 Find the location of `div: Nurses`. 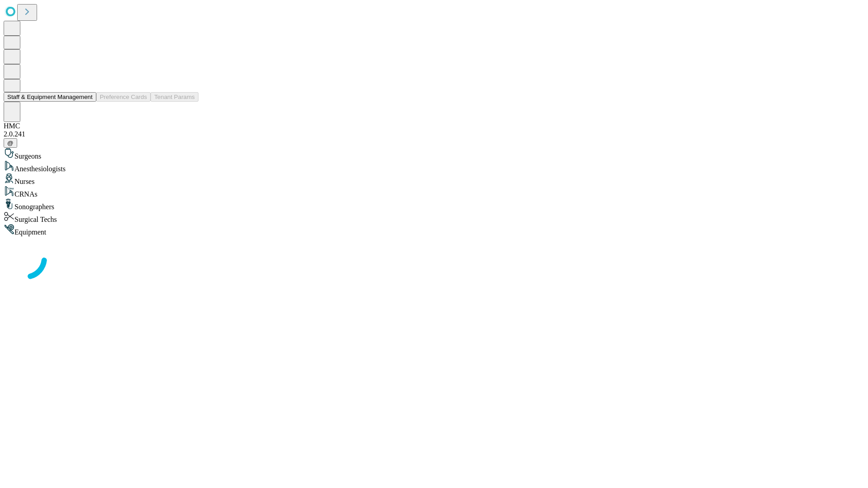

div: Nurses is located at coordinates (434, 179).